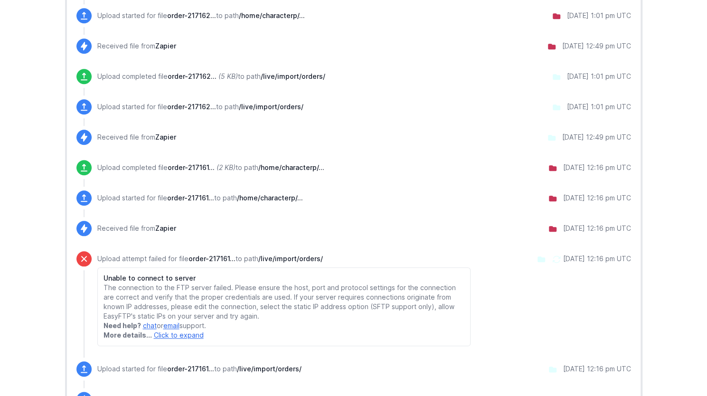 The image size is (707, 396). What do you see at coordinates (284, 326) in the screenshot?
I see `p: or support.` at bounding box center [284, 326].